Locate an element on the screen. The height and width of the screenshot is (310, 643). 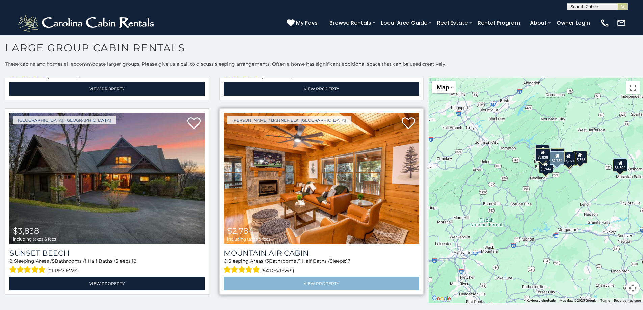
span: 5 is located at coordinates (53, 261).